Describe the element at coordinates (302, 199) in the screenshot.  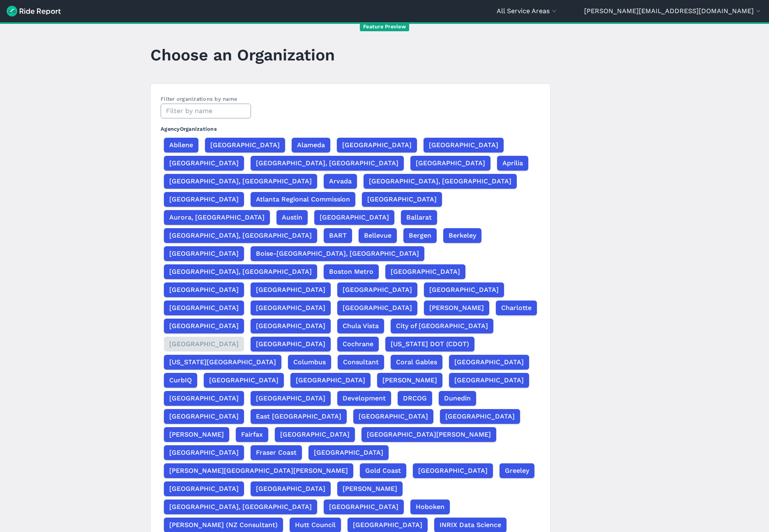
I see `button: Atlanta Regional Commission` at that location.